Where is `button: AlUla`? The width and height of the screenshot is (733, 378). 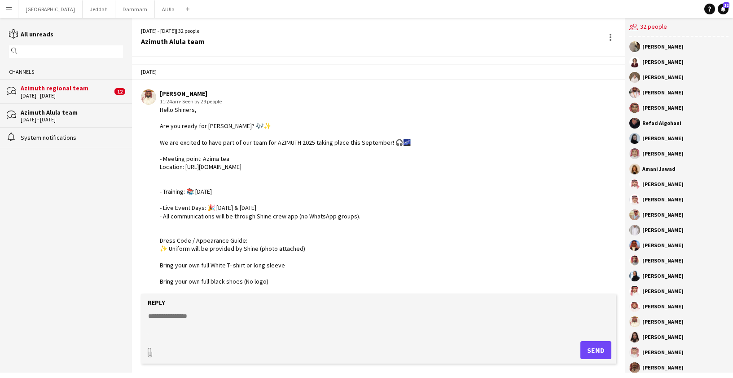
button: AlUla is located at coordinates (168, 9).